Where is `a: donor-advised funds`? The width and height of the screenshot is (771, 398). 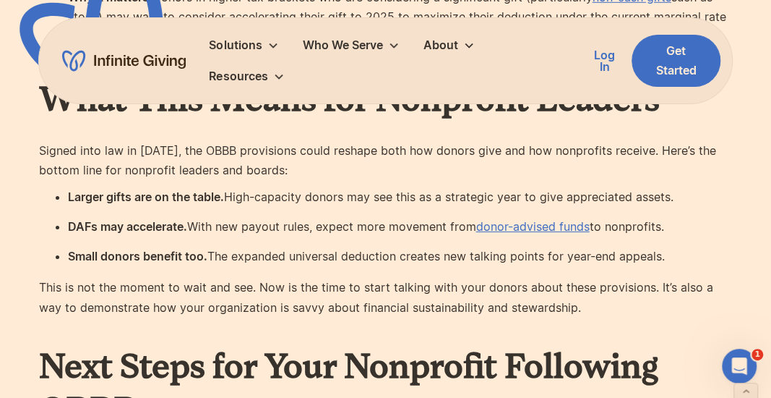
a: donor-advised funds is located at coordinates (533, 226).